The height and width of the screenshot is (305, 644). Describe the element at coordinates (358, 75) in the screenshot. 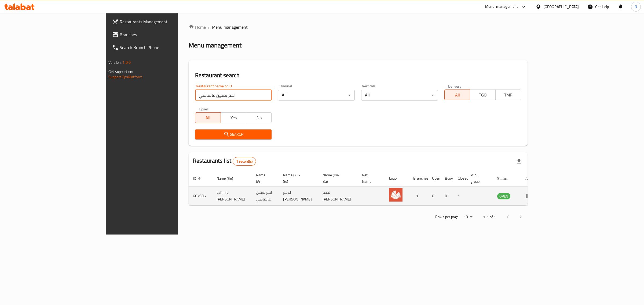

I see `h2: Restaurant search` at that location.